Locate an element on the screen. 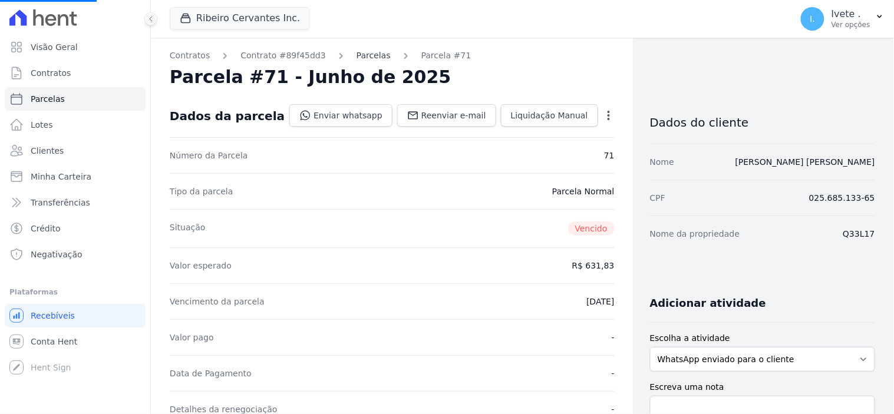 This screenshot has width=894, height=414. a: Crédito is located at coordinates (75, 229).